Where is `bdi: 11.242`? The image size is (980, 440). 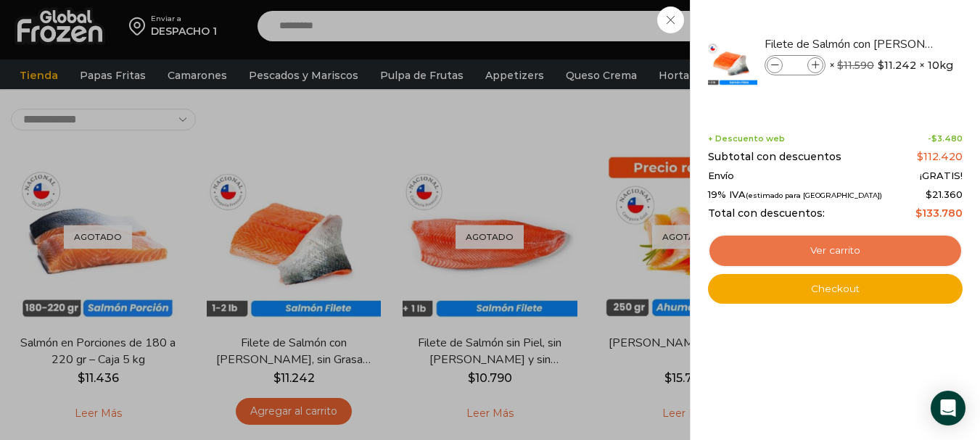 bdi: 11.242 is located at coordinates (897, 65).